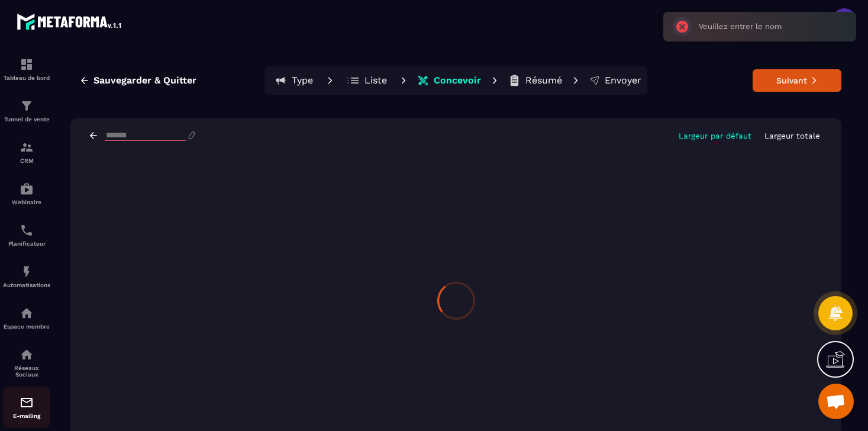  What do you see at coordinates (27, 230) in the screenshot?
I see `img: scheduler` at bounding box center [27, 230].